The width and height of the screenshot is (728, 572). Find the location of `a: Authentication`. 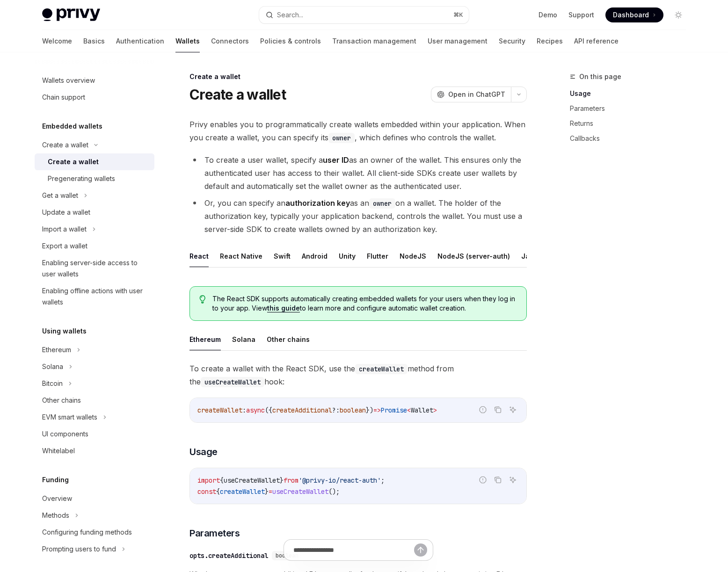

a: Authentication is located at coordinates (140, 41).